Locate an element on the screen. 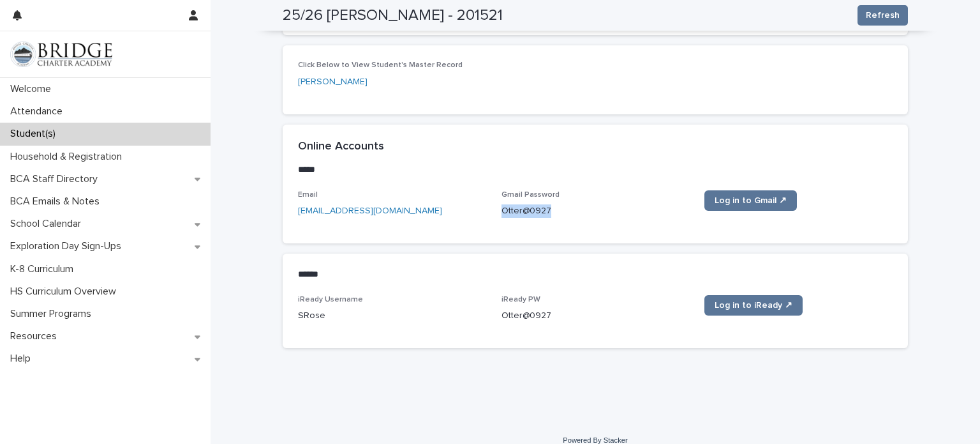 The width and height of the screenshot is (980, 444). p: HS Curriculum Overview is located at coordinates (66, 291).